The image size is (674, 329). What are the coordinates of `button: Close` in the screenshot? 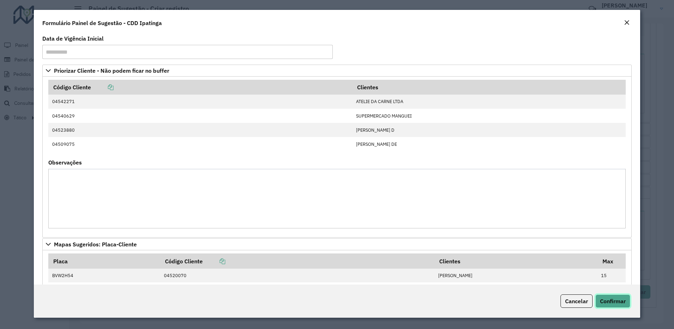 It's located at (627, 23).